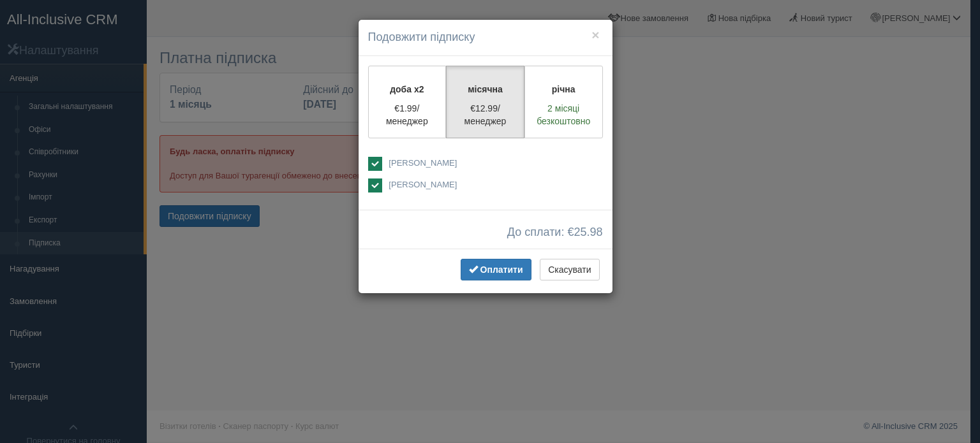  What do you see at coordinates (563, 115) in the screenshot?
I see `p: 2 місяці безкоштовно` at bounding box center [563, 115].